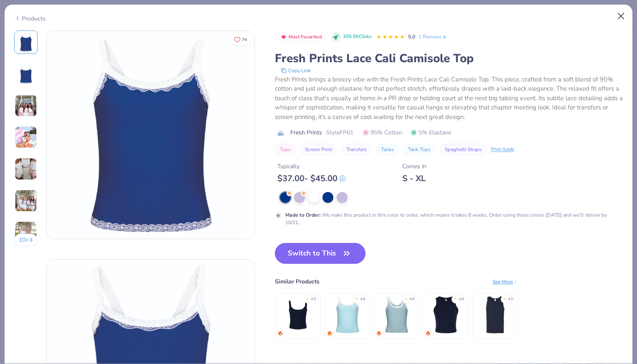 Image resolution: width=637 pixels, height=364 pixels. Describe the element at coordinates (449, 59) in the screenshot. I see `div: Fresh Prints Lace Cali Camisole Top` at that location.